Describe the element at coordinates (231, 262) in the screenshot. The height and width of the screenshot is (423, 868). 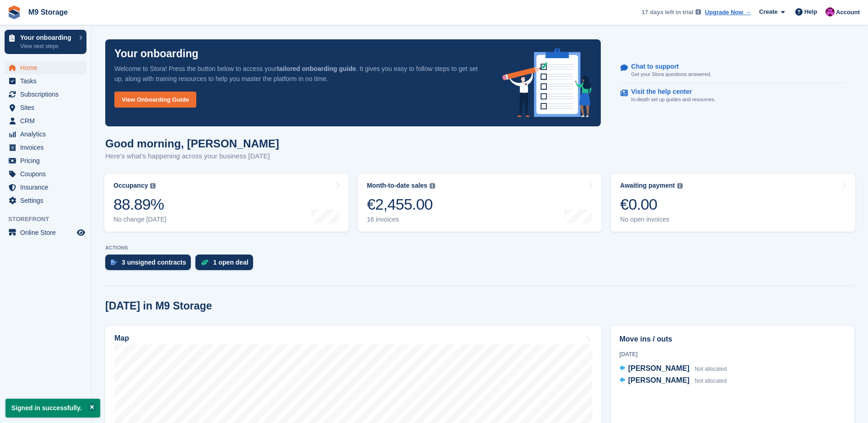
I see `div: 1 open deal` at that location.